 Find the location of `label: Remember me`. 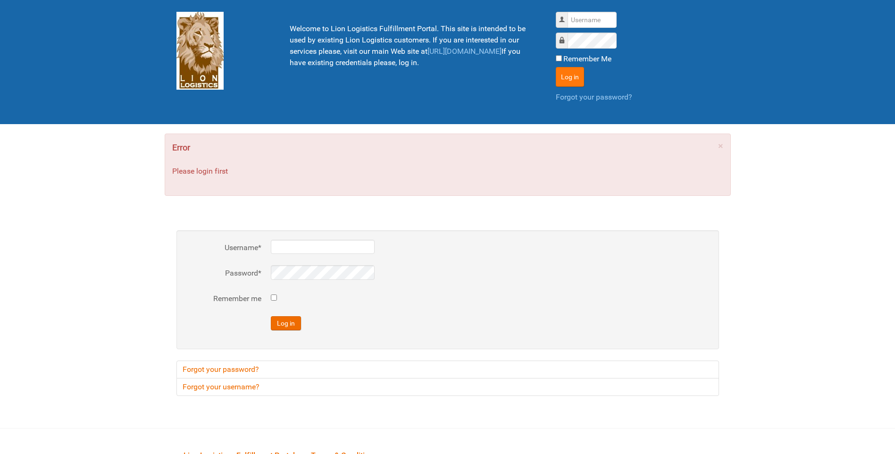

label: Remember me is located at coordinates (224, 299).